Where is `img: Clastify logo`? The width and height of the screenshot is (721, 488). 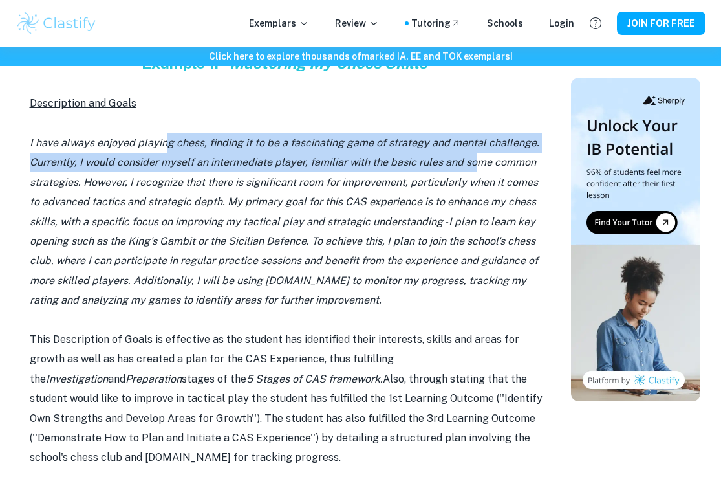
img: Clastify logo is located at coordinates (56, 23).